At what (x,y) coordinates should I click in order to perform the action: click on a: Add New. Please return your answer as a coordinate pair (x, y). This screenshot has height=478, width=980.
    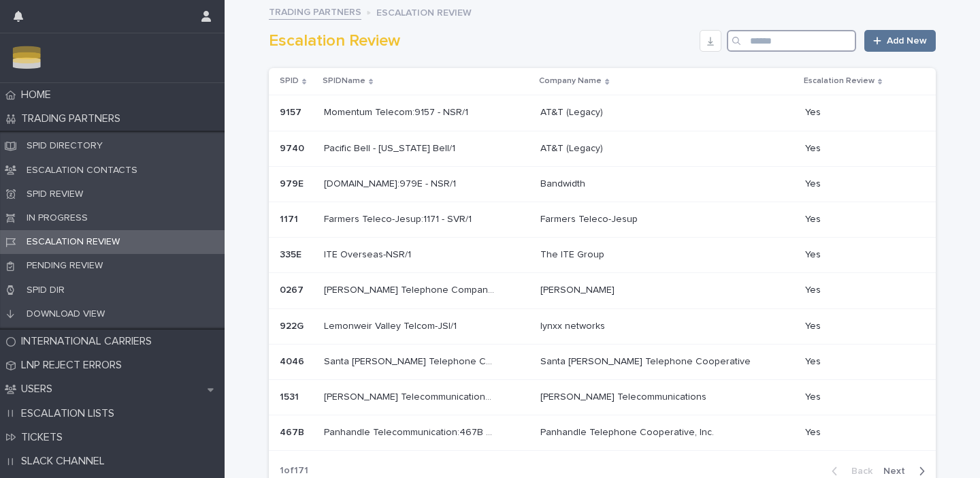
    Looking at the image, I should click on (900, 41).